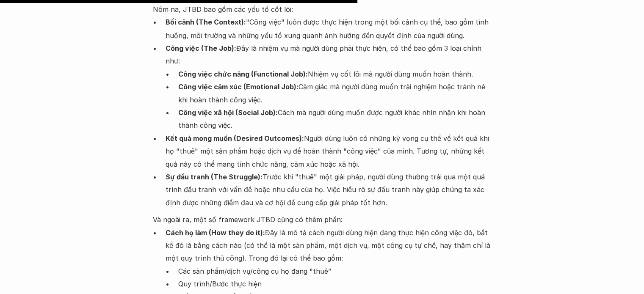 This screenshot has height=294, width=644. I want to click on p: Nhiệm vụ cốt lõi mà người dùng muốn hoàn thành., so click(335, 73).